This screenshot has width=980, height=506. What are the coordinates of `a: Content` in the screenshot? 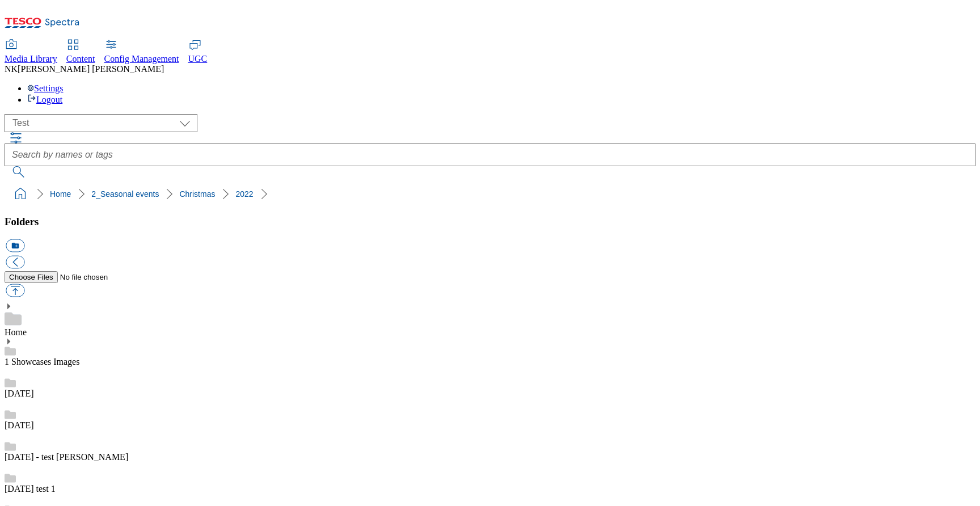 It's located at (80, 52).